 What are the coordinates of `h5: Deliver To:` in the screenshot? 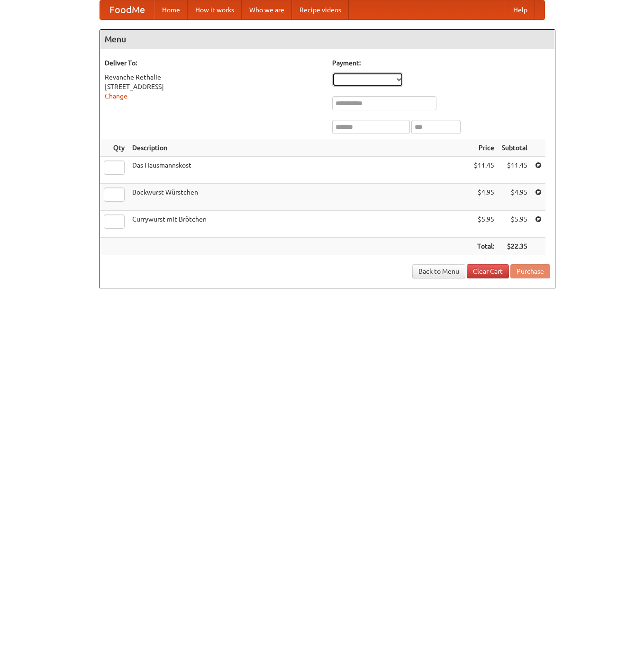 It's located at (214, 63).